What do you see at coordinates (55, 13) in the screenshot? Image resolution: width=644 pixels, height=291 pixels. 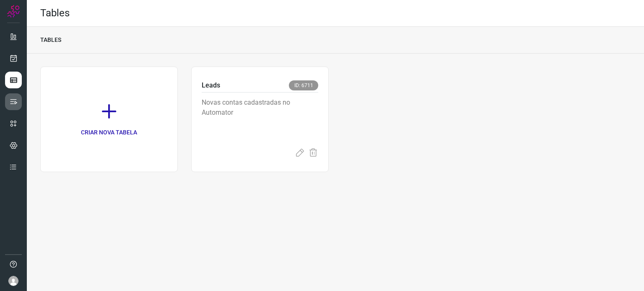 I see `h2: Tables` at bounding box center [55, 13].